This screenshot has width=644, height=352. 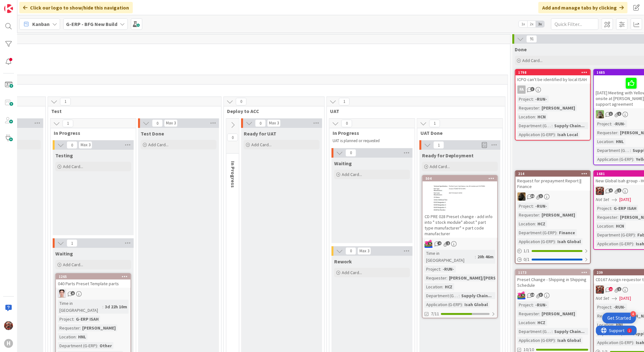 I want to click on span: Rework, so click(x=343, y=261).